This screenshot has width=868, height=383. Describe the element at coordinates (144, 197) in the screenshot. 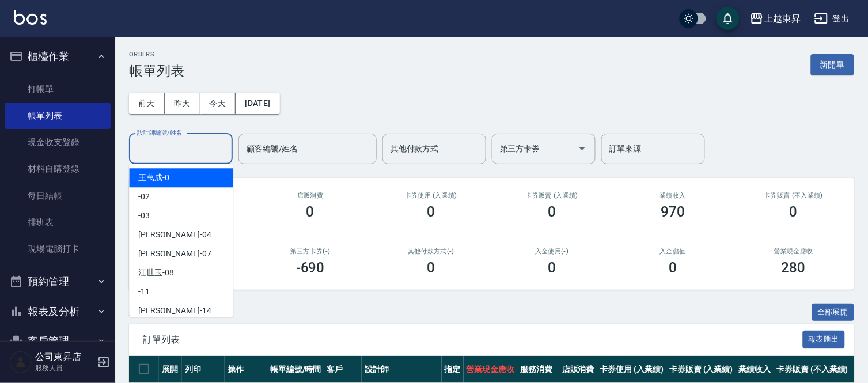

I see `span: -02` at that location.